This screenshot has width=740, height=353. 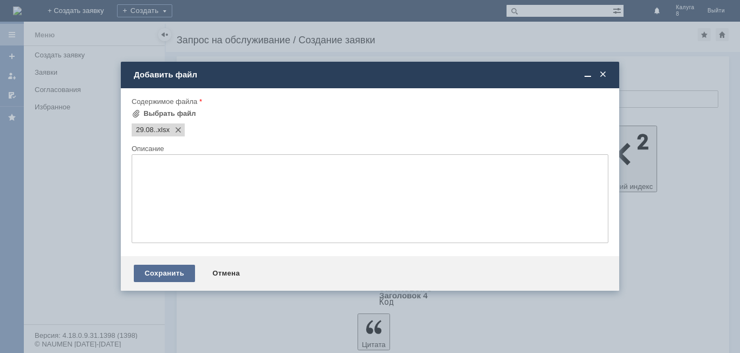 What do you see at coordinates (588, 75) in the screenshot?
I see `span: Свернуть (Ctrl + M)` at bounding box center [588, 75].